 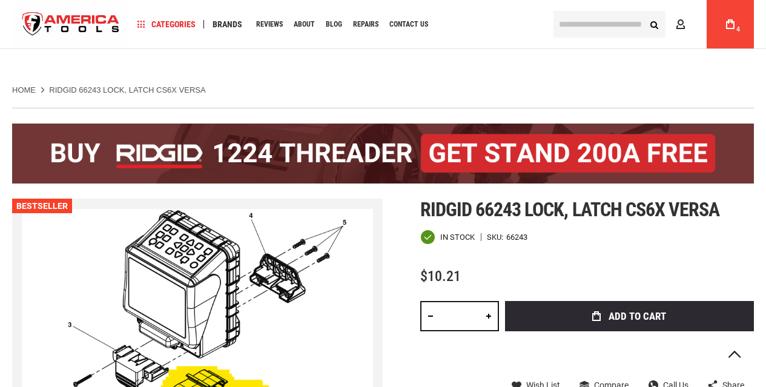 I want to click on span: Blog, so click(x=334, y=24).